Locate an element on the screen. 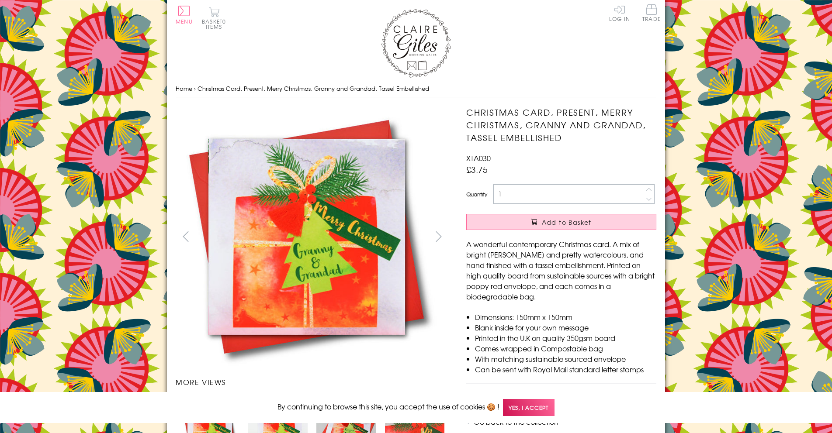  button: Menu is located at coordinates (184, 15).